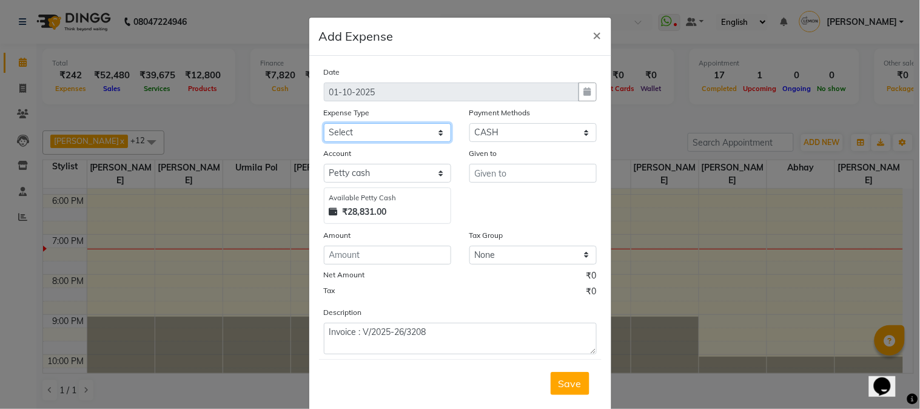 The height and width of the screenshot is (409, 920). Describe the element at coordinates (387, 255) in the screenshot. I see `input: Amount` at that location.